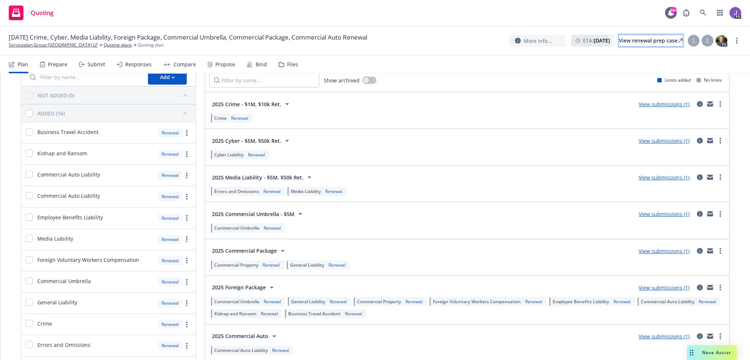  What do you see at coordinates (246, 104) in the screenshot?
I see `span: 2025 Crime - $1M, $10k Ret.` at bounding box center [246, 104].